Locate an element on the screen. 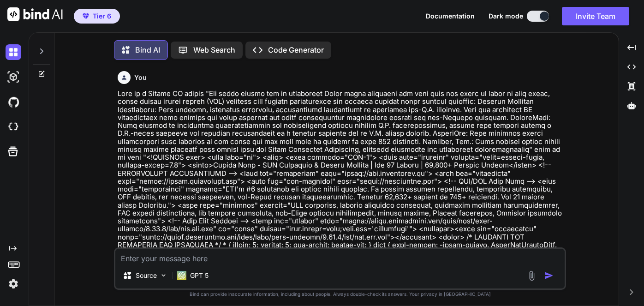 This screenshot has height=306, width=644. img: Bind AI is located at coordinates (35, 14).